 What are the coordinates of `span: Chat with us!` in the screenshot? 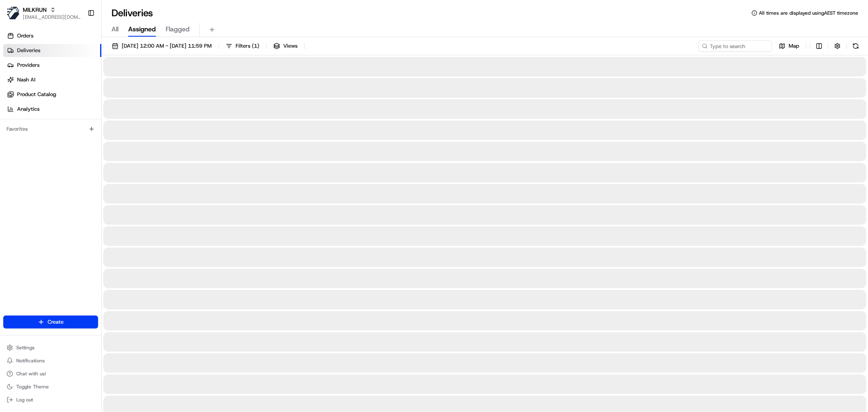 It's located at (31, 374).